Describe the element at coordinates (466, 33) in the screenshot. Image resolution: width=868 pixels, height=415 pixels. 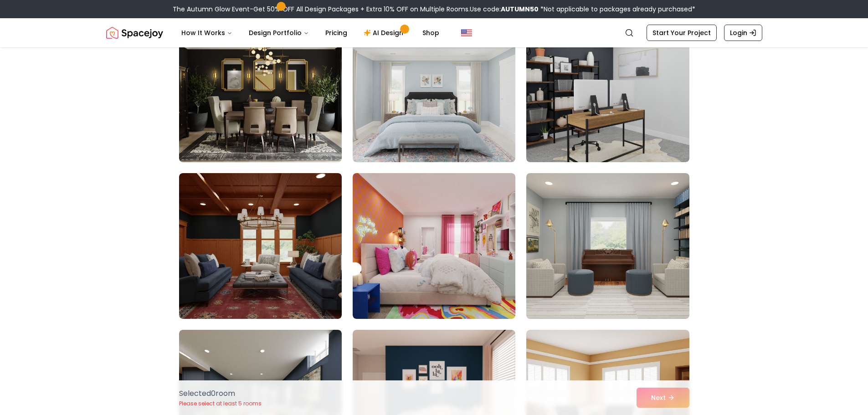
I see `img: United States` at that location.